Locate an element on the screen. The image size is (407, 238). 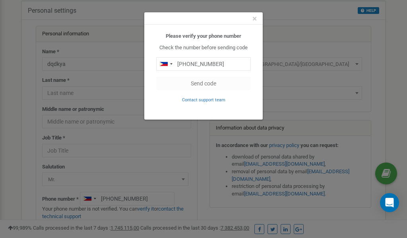
div: Open Intercom Messenger is located at coordinates (389, 203).